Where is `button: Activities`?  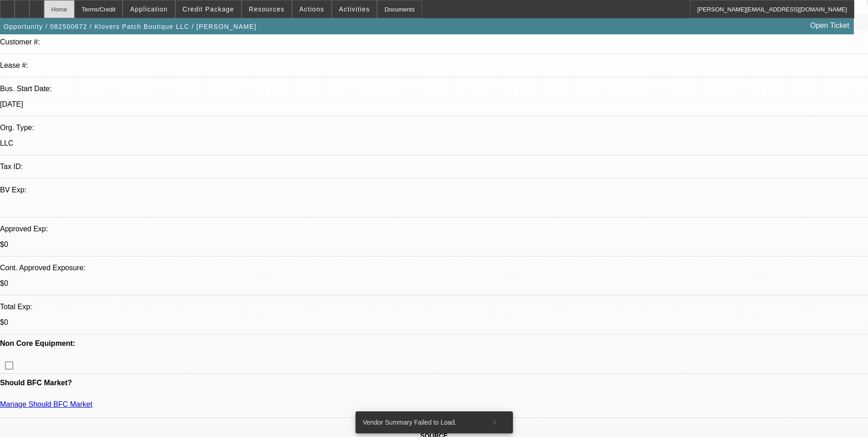 button: Activities is located at coordinates (355, 9).